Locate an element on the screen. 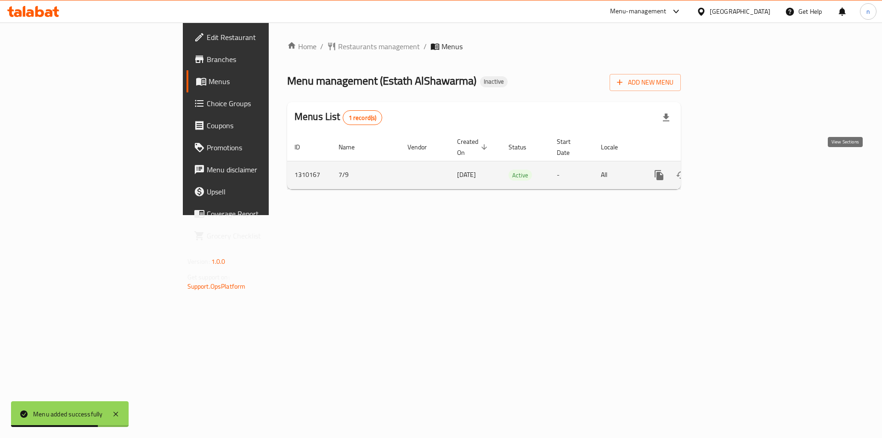 The image size is (882, 438). a: Choice Groups is located at coordinates (258, 103).